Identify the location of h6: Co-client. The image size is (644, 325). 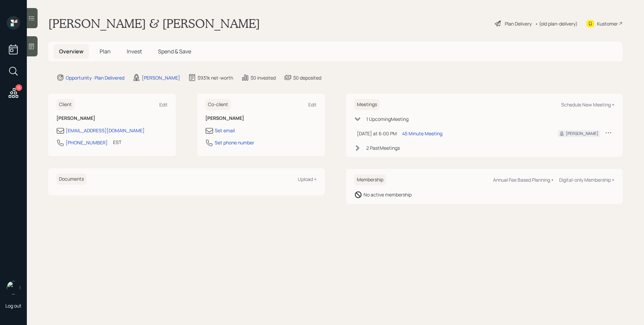
(218, 105).